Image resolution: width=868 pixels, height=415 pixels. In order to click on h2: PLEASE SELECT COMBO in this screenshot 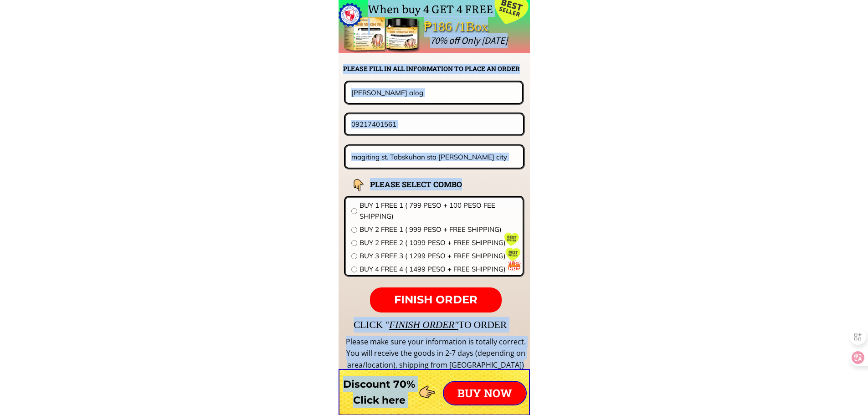, I will do `click(427, 184)`.